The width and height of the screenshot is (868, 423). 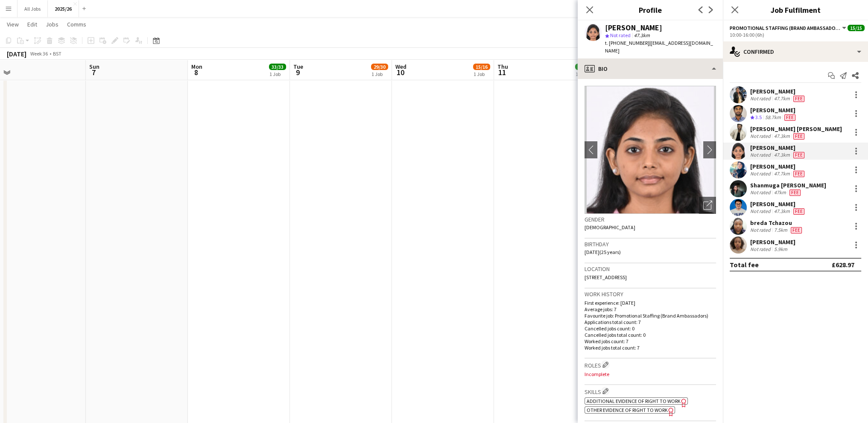 What do you see at coordinates (32, 9) in the screenshot?
I see `button: All Jobs` at bounding box center [32, 9].